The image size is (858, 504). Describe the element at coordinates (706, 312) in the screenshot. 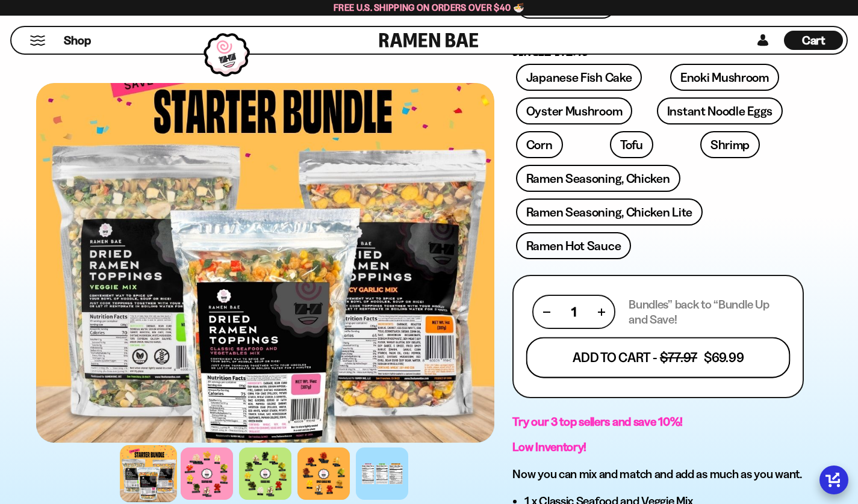

I see `p: Bundles” back to “Bundle Up and Save!` at that location.